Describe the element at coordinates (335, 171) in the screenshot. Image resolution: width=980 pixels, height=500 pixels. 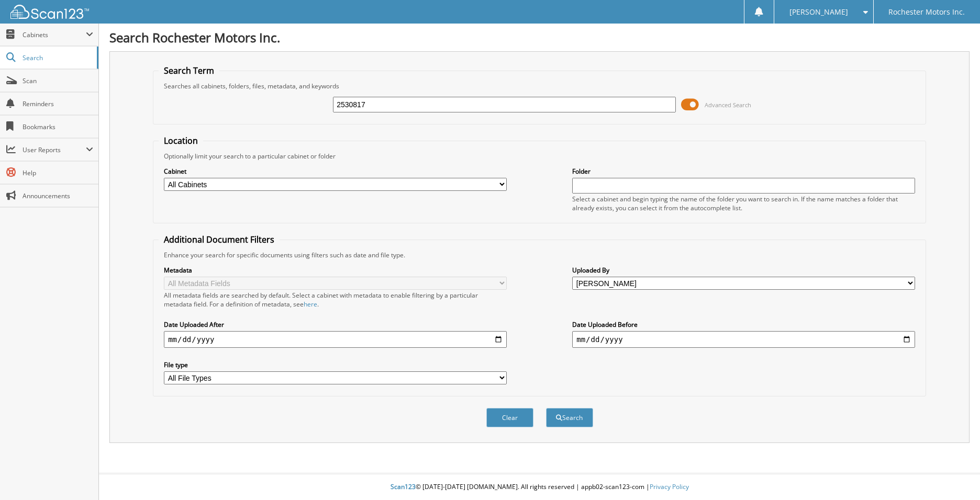
I see `label: Cabinet` at that location.